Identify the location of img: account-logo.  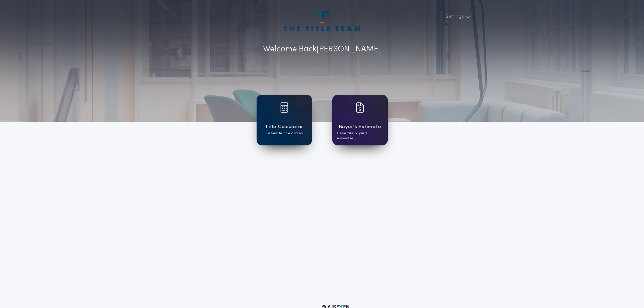
(322, 21).